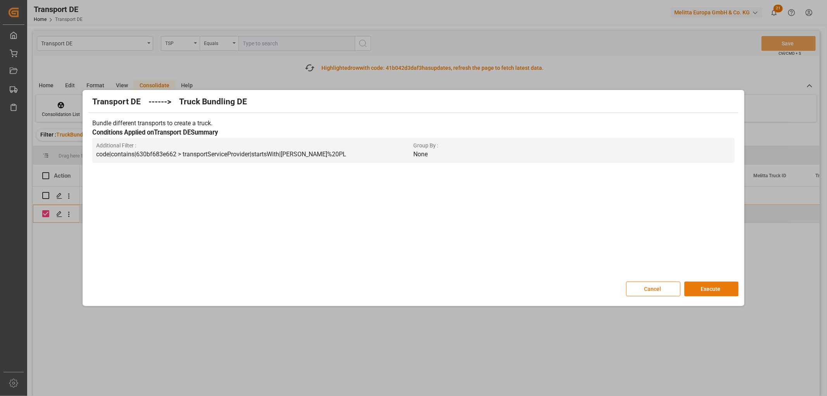  I want to click on h2: Transport DE, so click(116, 102).